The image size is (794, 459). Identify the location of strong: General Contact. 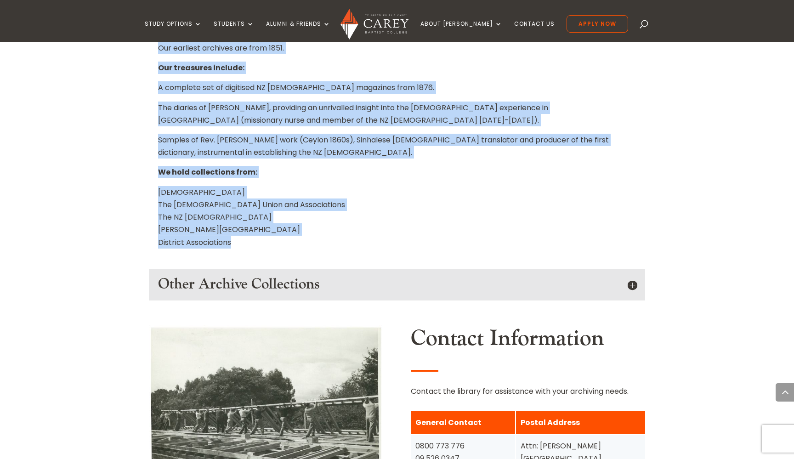
(448, 422).